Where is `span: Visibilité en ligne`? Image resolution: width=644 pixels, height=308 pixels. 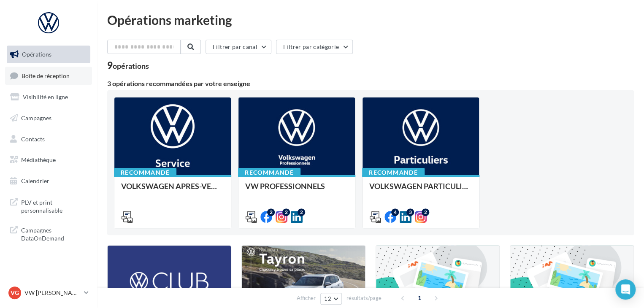 span: Visibilité en ligne is located at coordinates (45, 97).